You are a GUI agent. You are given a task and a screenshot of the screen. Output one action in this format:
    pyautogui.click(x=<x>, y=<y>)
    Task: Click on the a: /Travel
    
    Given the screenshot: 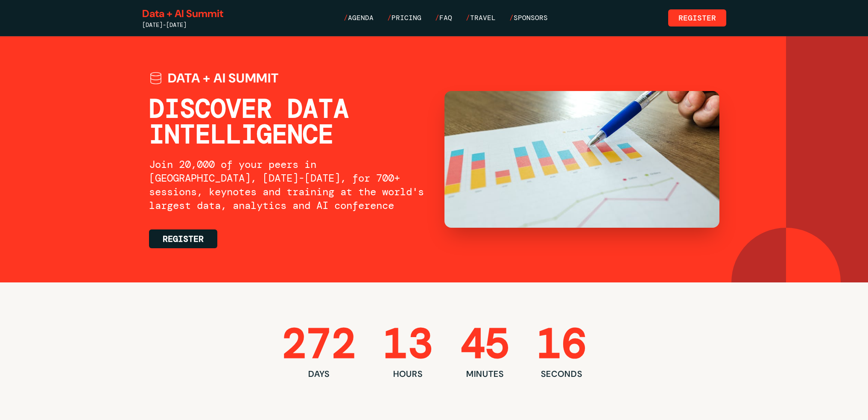 What is the action you would take?
    pyautogui.click(x=481, y=18)
    